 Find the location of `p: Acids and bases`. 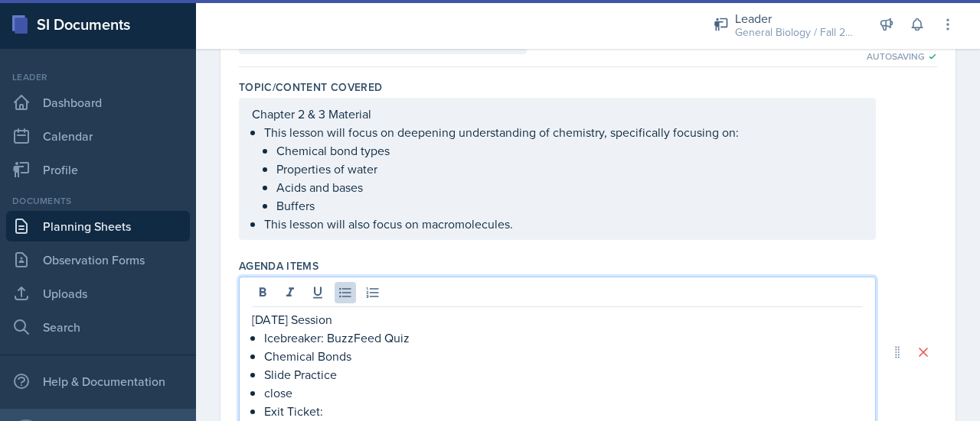

p: Acids and bases is located at coordinates (569, 187).